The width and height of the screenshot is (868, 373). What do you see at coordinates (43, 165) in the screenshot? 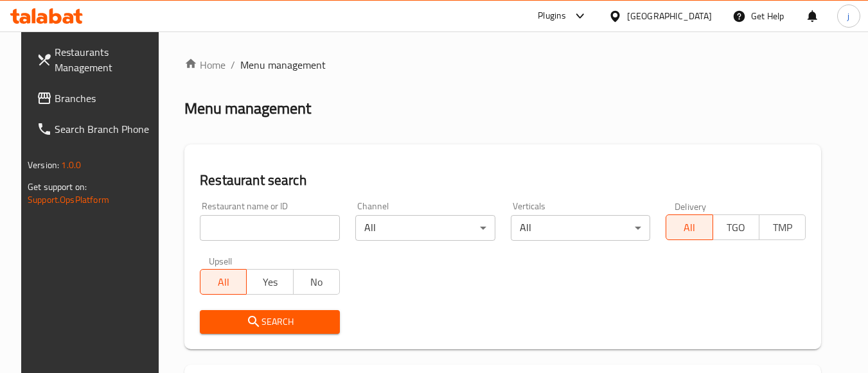
I see `span: Version:` at bounding box center [43, 165].